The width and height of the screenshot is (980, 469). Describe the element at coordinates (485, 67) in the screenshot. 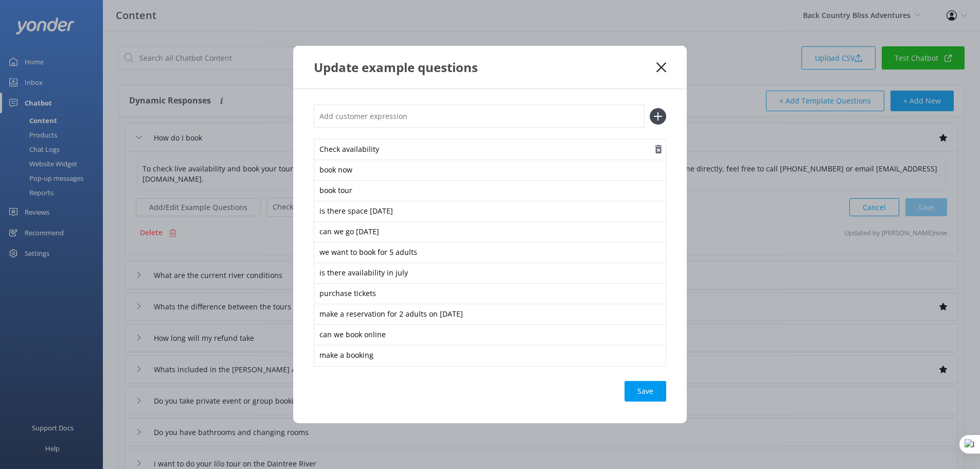

I see `div: Update example questions` at that location.